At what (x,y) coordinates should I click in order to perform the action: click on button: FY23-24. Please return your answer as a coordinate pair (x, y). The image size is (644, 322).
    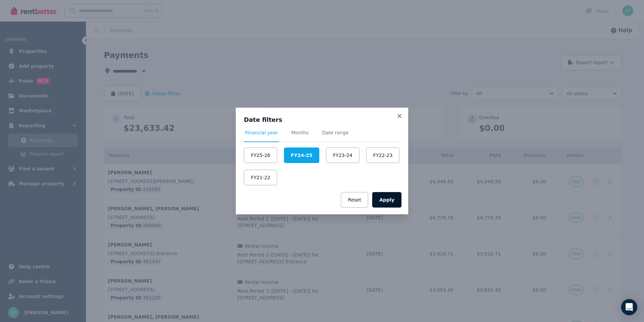
    Looking at the image, I should click on (342, 155).